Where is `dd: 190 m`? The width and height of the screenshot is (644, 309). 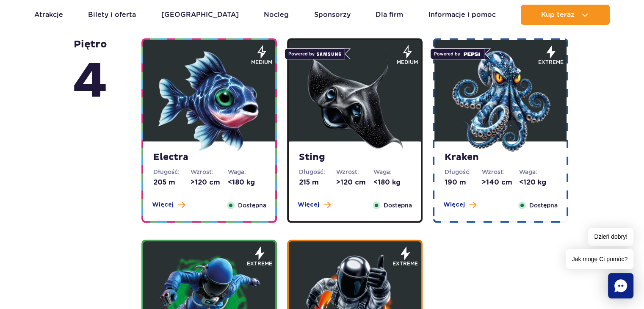 dd: 190 m is located at coordinates (463, 182).